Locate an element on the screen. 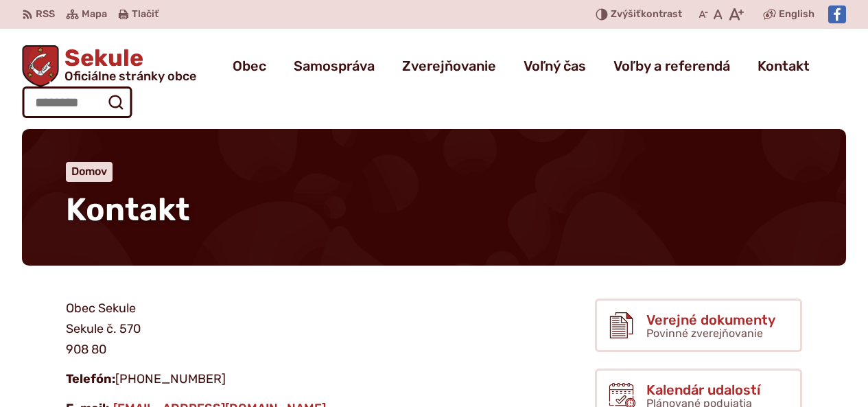  span: Zvýšiť is located at coordinates (626, 14).